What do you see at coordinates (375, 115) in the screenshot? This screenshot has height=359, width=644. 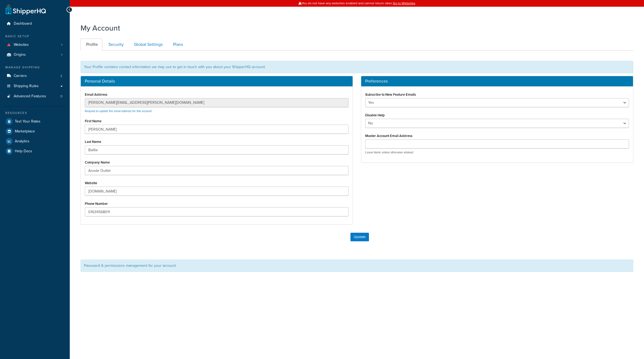 I see `label: Disable Help` at bounding box center [375, 115].